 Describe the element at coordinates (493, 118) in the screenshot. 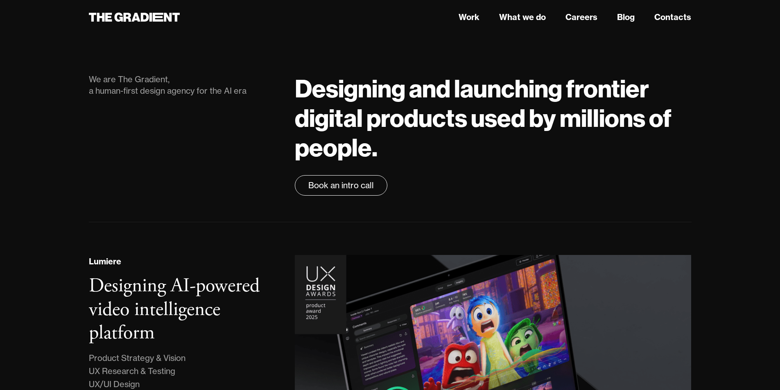

I see `h1: Designing and launching frontier digital products used by millions of people.` at that location.